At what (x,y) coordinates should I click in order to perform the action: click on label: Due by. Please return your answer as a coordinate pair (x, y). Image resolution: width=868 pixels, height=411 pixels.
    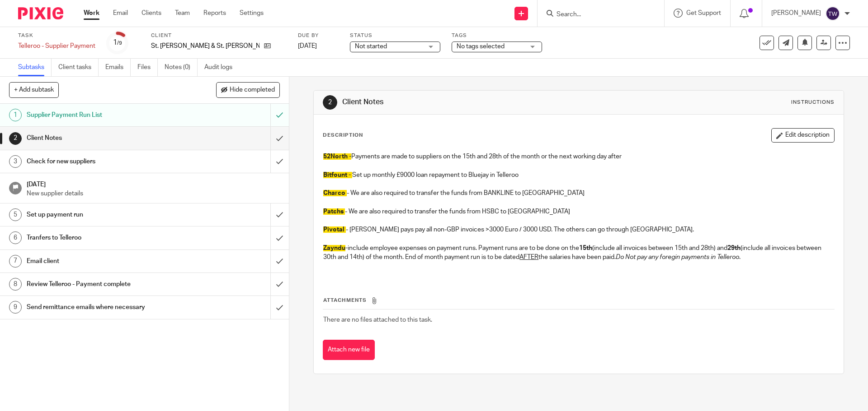
    Looking at the image, I should click on (318, 36).